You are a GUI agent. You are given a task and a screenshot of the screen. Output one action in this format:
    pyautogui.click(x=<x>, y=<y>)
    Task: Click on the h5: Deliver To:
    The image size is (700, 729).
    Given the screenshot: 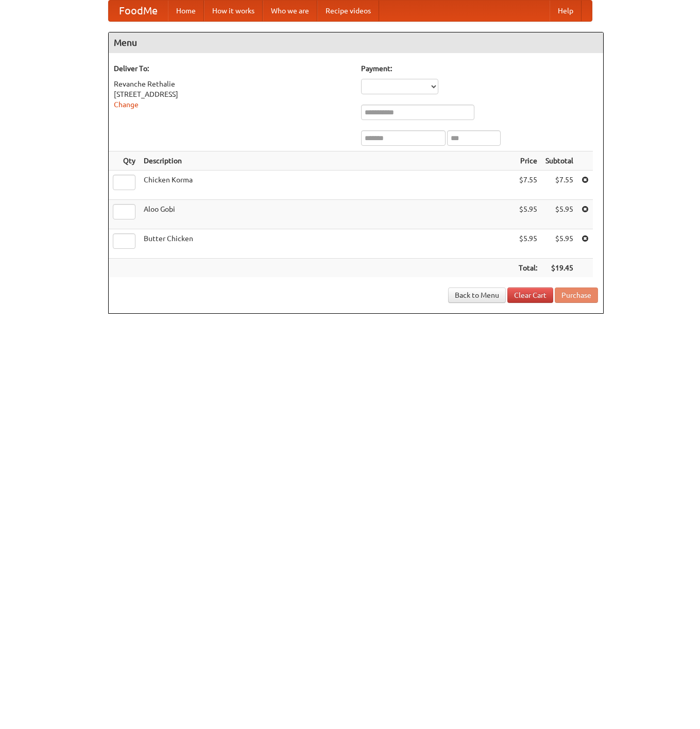 What is the action you would take?
    pyautogui.click(x=232, y=68)
    